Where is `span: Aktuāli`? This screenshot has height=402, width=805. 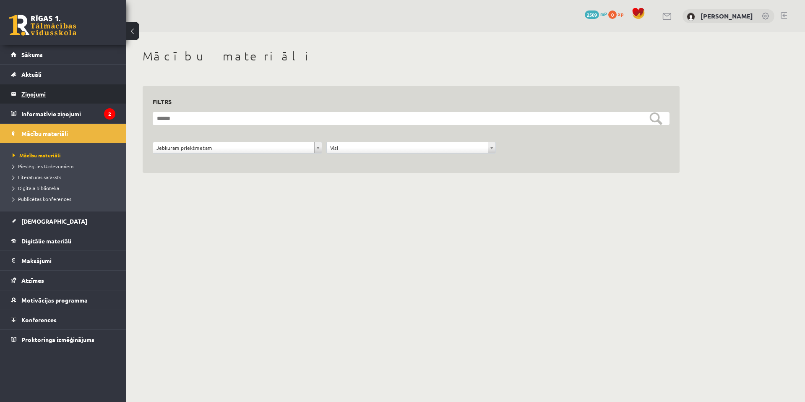 span: Aktuāli is located at coordinates (31, 74).